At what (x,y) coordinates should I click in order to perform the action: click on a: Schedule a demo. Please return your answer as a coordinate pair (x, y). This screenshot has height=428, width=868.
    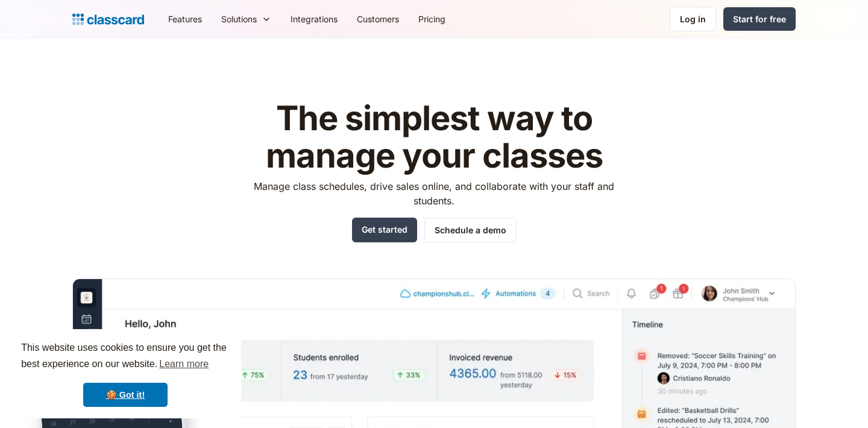
    Looking at the image, I should click on (470, 230).